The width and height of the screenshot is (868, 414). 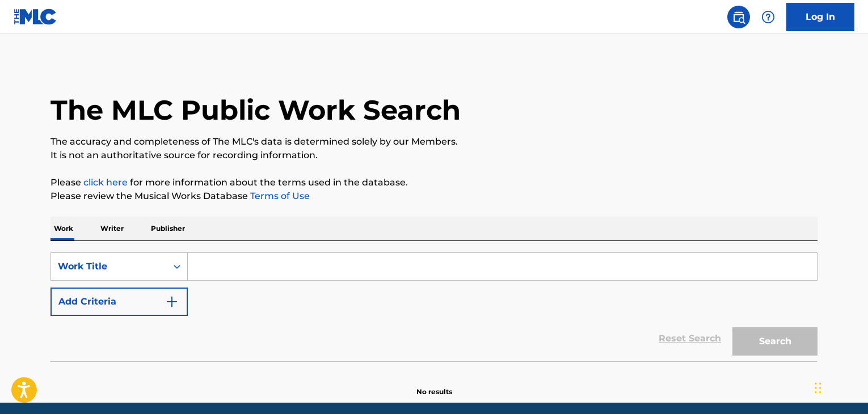 I want to click on div: Arrastrar, so click(x=818, y=388).